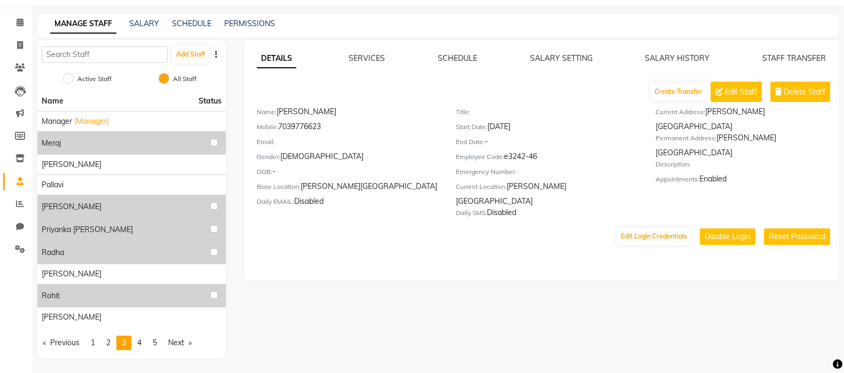 The width and height of the screenshot is (844, 373). Describe the element at coordinates (52, 185) in the screenshot. I see `span: pallavi` at that location.